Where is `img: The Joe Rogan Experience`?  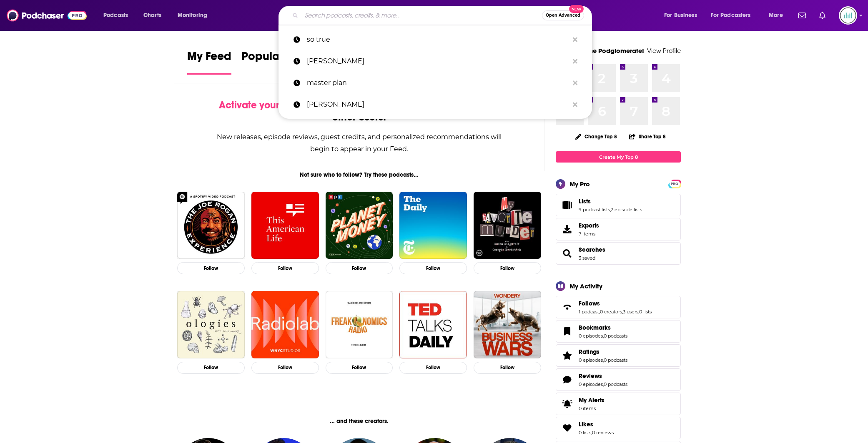
img: The Joe Rogan Experience is located at coordinates (211, 225).